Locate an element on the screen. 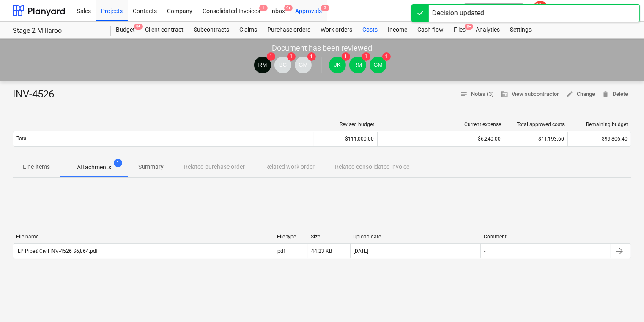  div: Analytics is located at coordinates (487, 30).